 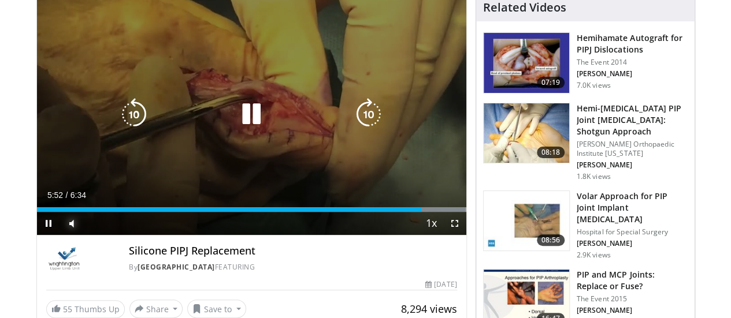 I want to click on span: 8,294 views, so click(x=428, y=309).